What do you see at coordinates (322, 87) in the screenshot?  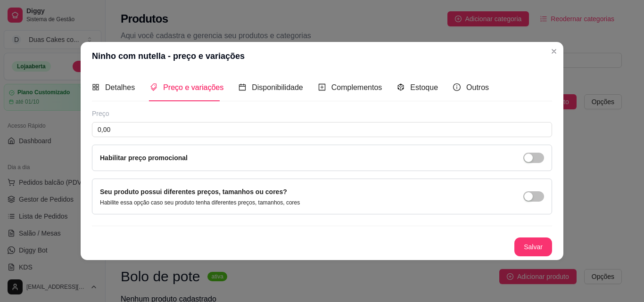 I see `span: plus-square` at bounding box center [322, 87].